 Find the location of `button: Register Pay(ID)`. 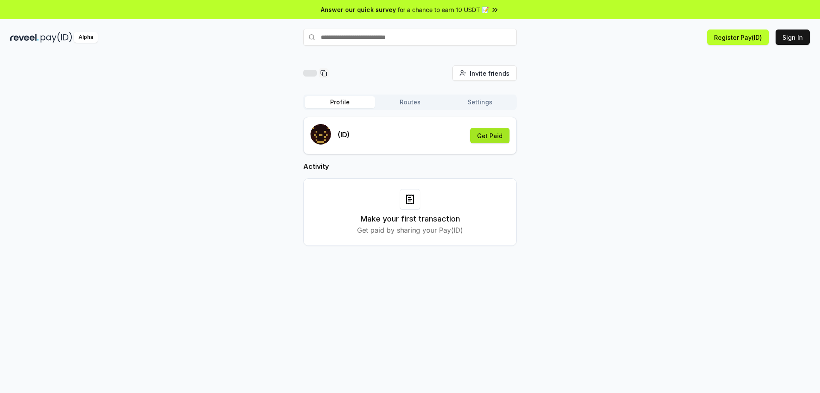

button: Register Pay(ID) is located at coordinates (738, 37).